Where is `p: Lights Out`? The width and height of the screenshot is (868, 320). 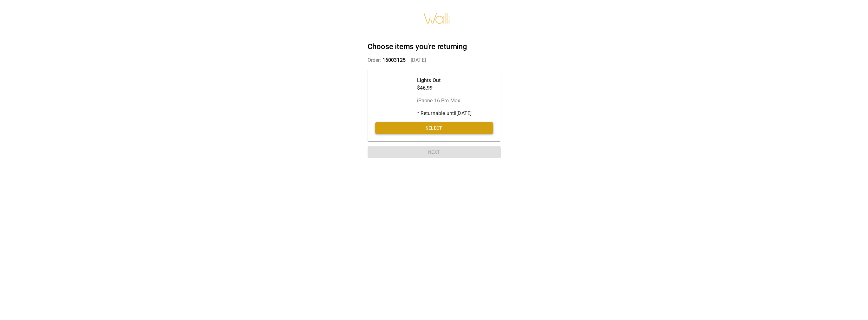
p: Lights Out is located at coordinates (444, 81).